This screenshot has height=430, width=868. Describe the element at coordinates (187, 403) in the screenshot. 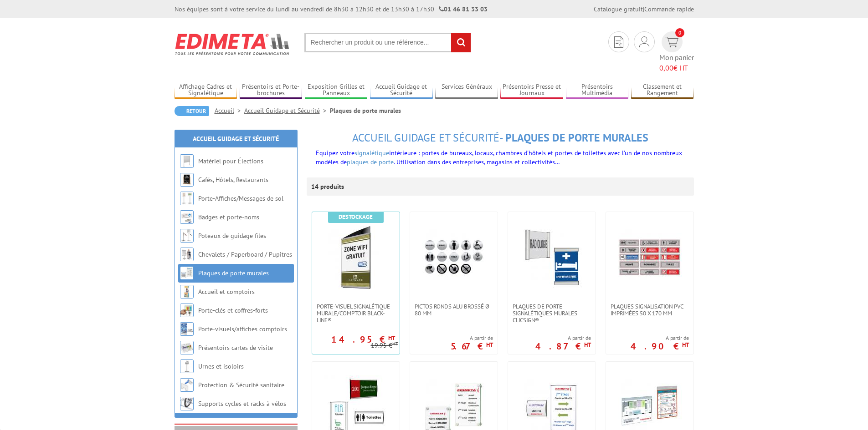

I see `img: Supports cycles et racks à vélos` at that location.